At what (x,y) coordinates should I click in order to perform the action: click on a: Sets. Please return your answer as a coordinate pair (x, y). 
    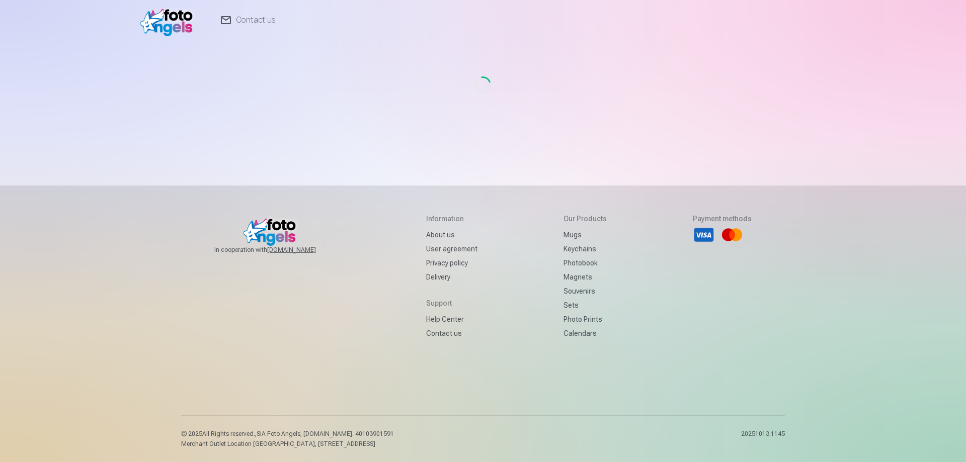
    Looking at the image, I should click on (585, 305).